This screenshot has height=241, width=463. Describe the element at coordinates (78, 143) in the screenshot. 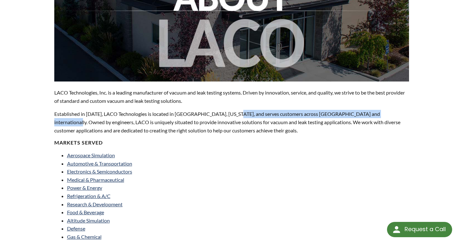

I see `strong: MARKETS SERVED` at that location.